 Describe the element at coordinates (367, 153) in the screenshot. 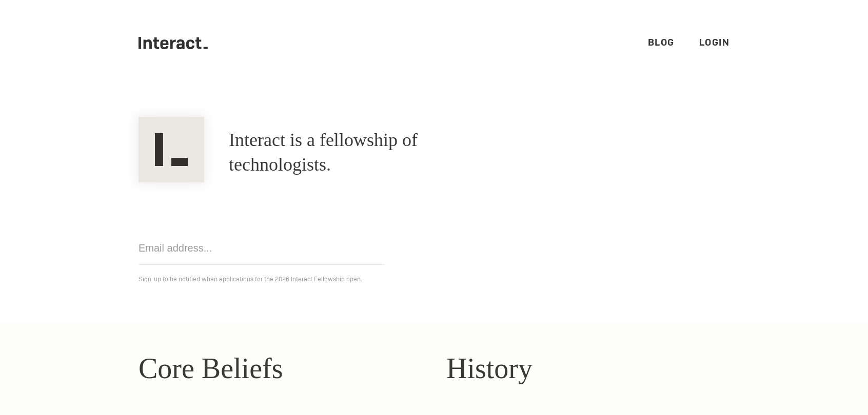

I see `h1: Interact is a fellowship of technologists.` at that location.